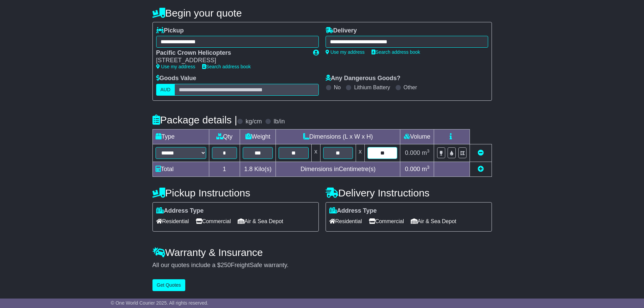 Image resolution: width=644 pixels, height=308 pixels. What do you see at coordinates (236, 193) in the screenshot?
I see `h4: Pickup Instructions` at bounding box center [236, 193].